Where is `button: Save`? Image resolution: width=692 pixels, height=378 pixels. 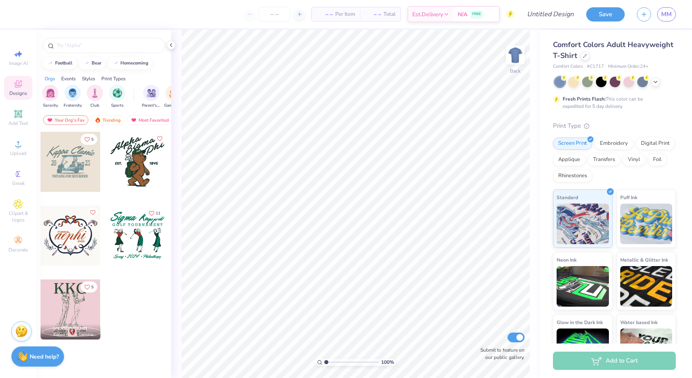
button: Save is located at coordinates (605, 14).